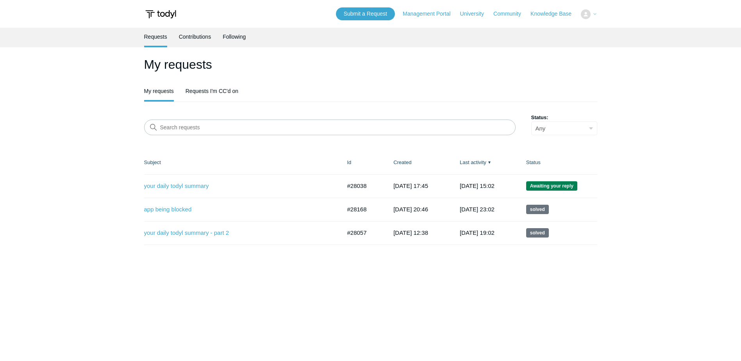 Image resolution: width=741 pixels, height=361 pixels. I want to click on time: 2025-09-11T12:38:39+00:00, so click(411, 232).